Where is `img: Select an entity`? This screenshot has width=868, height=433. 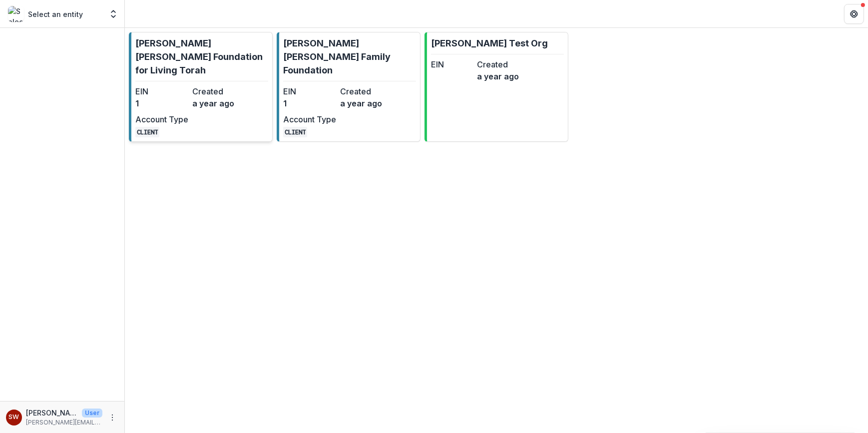
img: Select an entity is located at coordinates (16, 14).